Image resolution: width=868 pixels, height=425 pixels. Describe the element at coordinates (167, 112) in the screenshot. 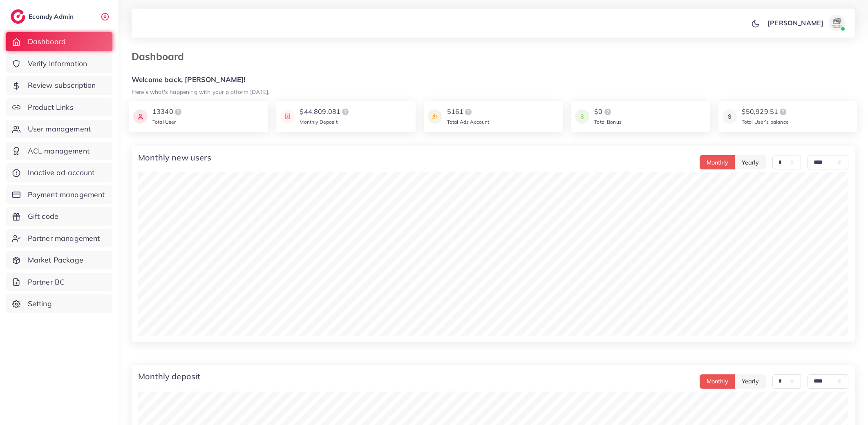

I see `div: 13340` at that location.